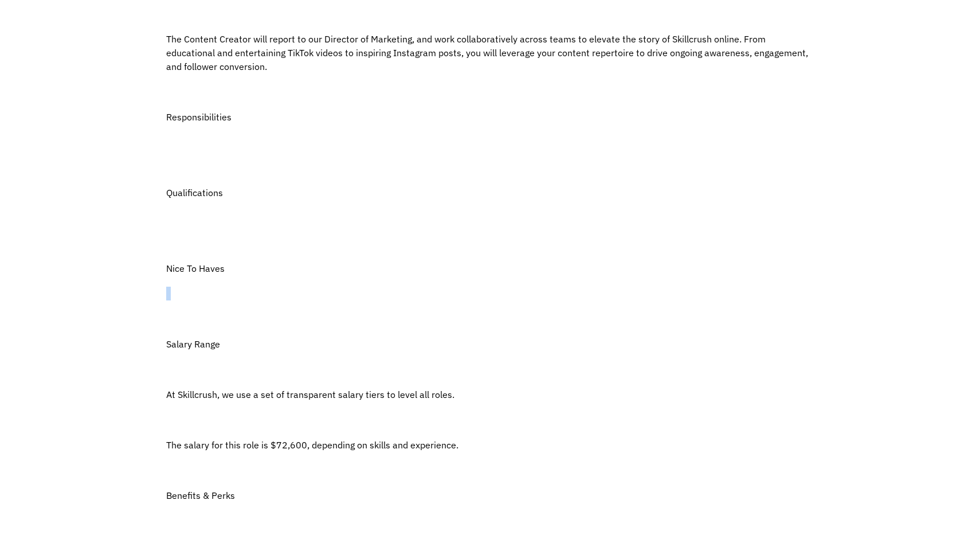 This screenshot has height=543, width=980. Describe the element at coordinates (199, 117) in the screenshot. I see `span: Responsibilities` at that location.